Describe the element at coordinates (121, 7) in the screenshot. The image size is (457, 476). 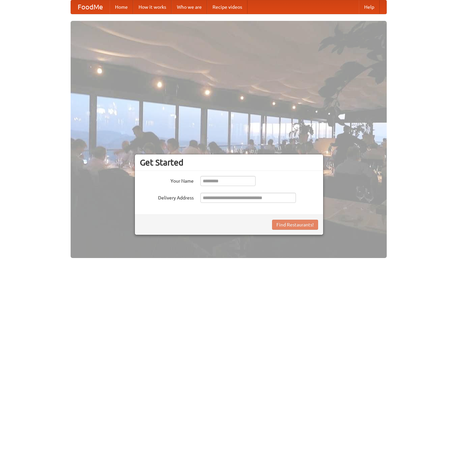
I see `a: Home` at that location.